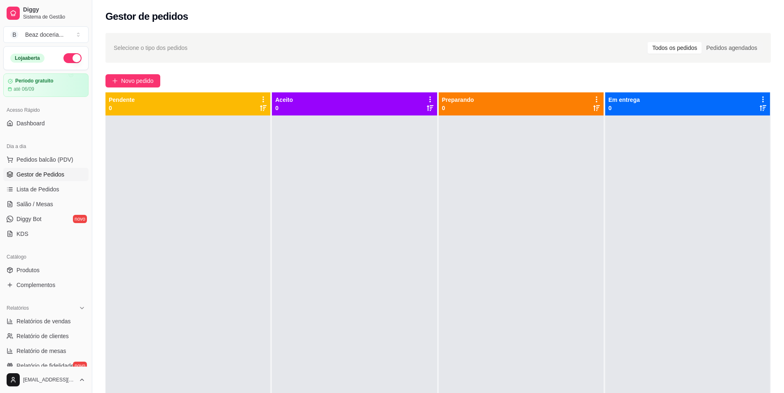 This screenshot has height=393, width=784. What do you see at coordinates (46, 321) in the screenshot?
I see `a: Relatórios de vendas` at bounding box center [46, 321].